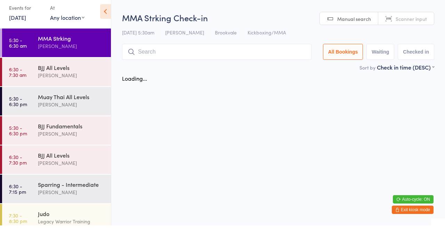  What do you see at coordinates (343, 57) in the screenshot?
I see `button: All Bookings` at bounding box center [343, 57].